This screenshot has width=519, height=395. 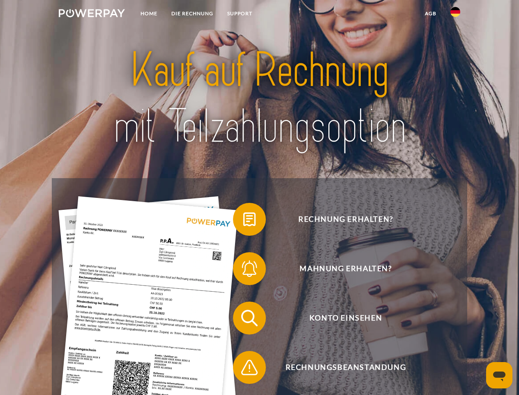 What do you see at coordinates (346, 219) in the screenshot?
I see `span: Rechnung erhalten?` at bounding box center [346, 219].